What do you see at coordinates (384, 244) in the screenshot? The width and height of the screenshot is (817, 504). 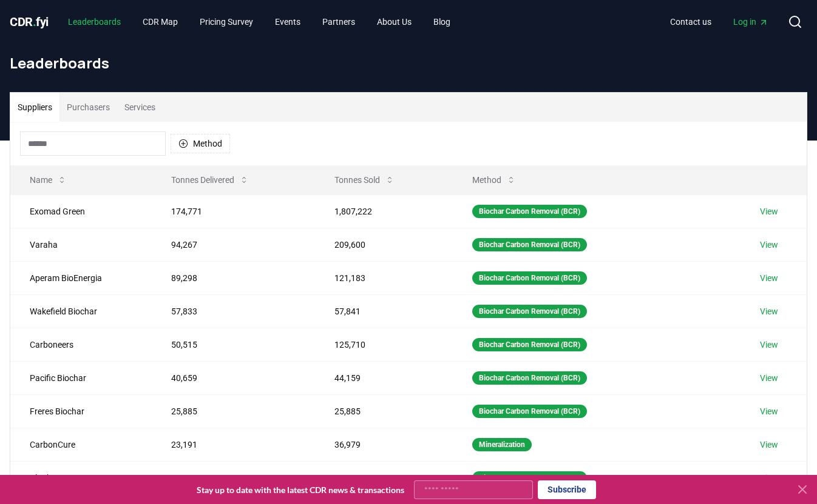 I see `td: 209,600` at bounding box center [384, 244].